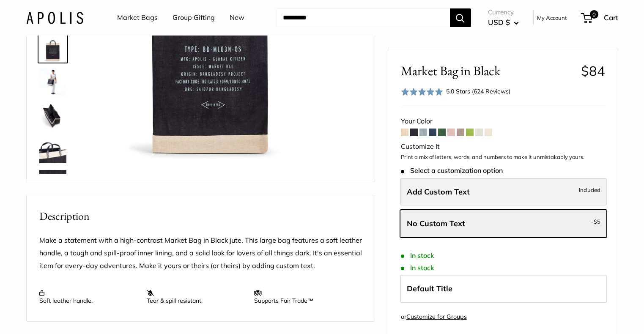  What do you see at coordinates (436, 224) in the screenshot?
I see `span: No Custom Text` at bounding box center [436, 224].